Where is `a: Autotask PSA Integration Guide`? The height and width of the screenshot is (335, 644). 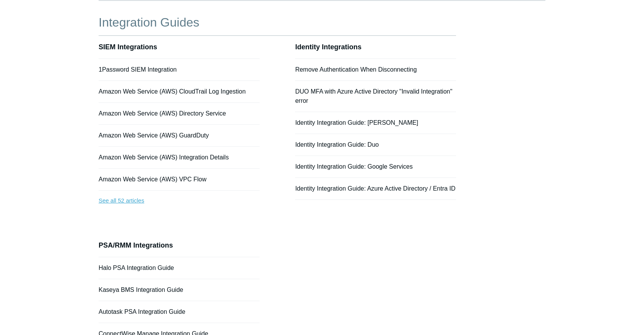
a: Autotask PSA Integration Guide is located at coordinates (142, 311).